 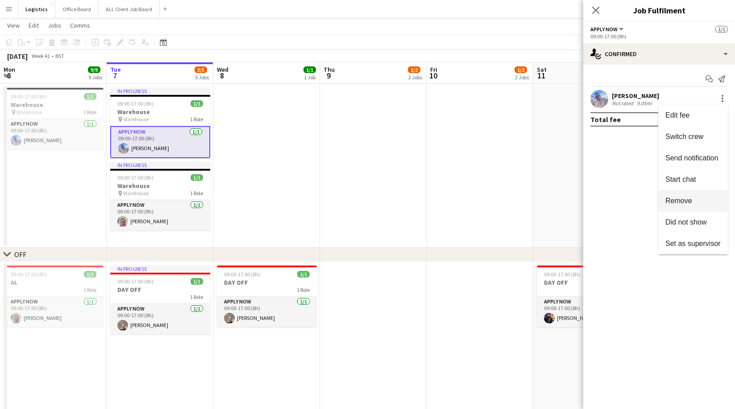 What do you see at coordinates (693, 201) in the screenshot?
I see `button: Remove` at bounding box center [693, 201].